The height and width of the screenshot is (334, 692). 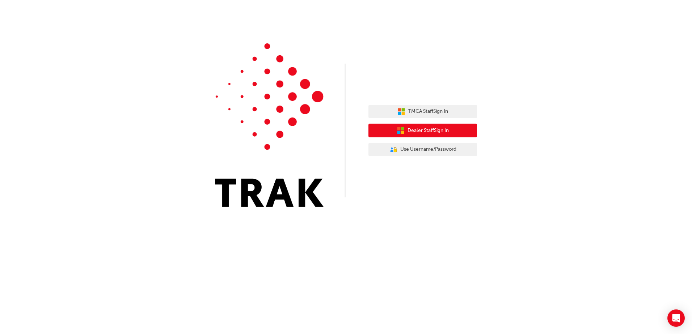 What do you see at coordinates (428, 149) in the screenshot?
I see `span: Use Username/Password` at bounding box center [428, 149].